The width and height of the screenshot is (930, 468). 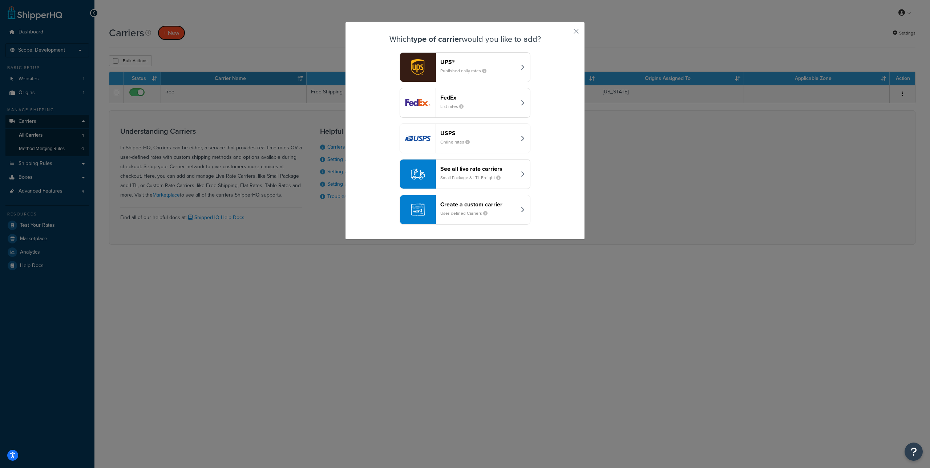 What do you see at coordinates (418, 103) in the screenshot?
I see `img: fedEx logo` at bounding box center [418, 103].